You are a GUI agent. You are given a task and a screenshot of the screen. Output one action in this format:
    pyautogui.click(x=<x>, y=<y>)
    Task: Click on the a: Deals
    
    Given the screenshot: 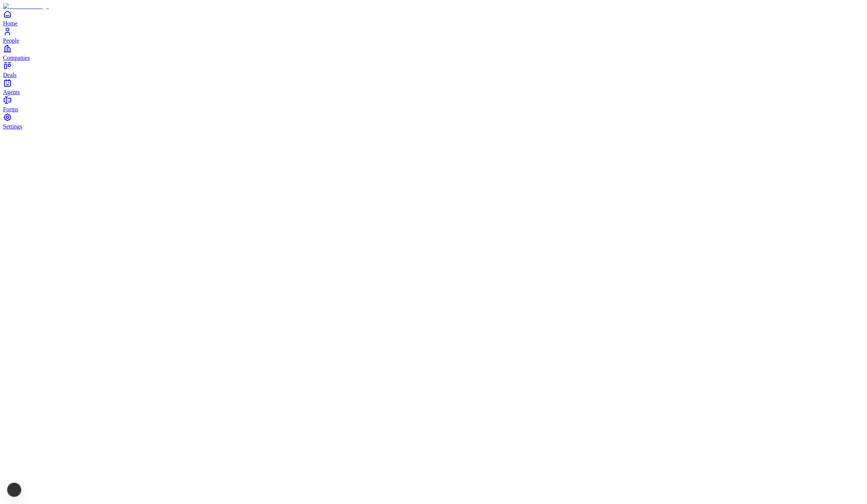 What is the action you would take?
    pyautogui.click(x=434, y=69)
    